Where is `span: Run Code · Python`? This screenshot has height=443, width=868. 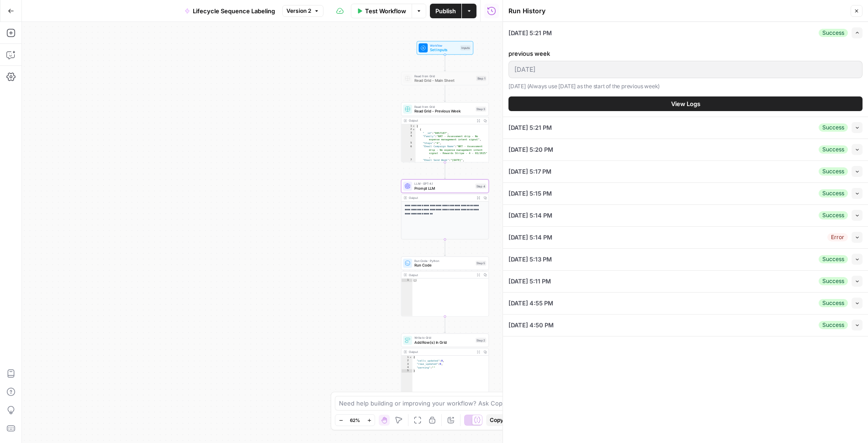 span: Run Code · Python is located at coordinates (444, 261).